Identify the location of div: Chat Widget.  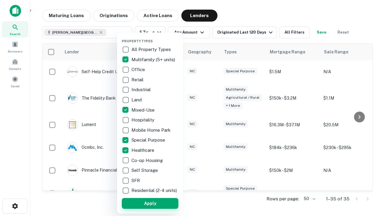
(370, 183).